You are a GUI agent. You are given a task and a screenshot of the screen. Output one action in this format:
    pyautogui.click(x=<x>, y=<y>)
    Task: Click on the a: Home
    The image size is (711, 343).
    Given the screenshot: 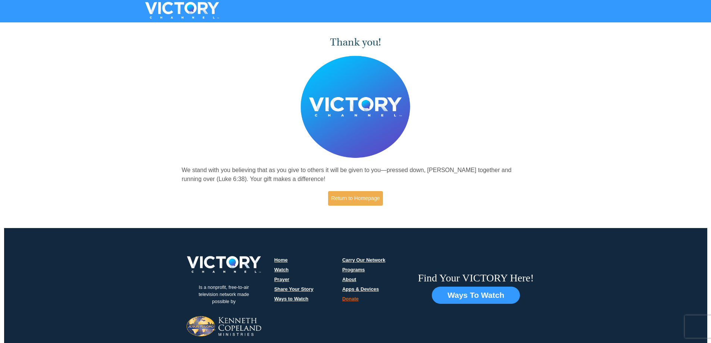 What is the action you would take?
    pyautogui.click(x=281, y=260)
    